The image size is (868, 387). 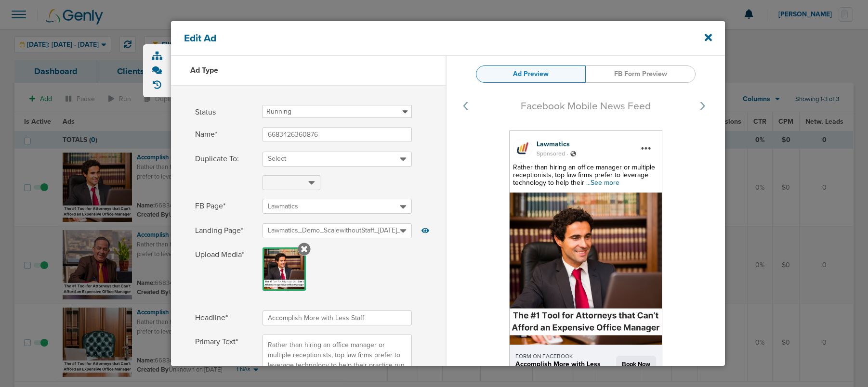 What do you see at coordinates (337, 135) in the screenshot?
I see `input: Name*` at bounding box center [337, 135].